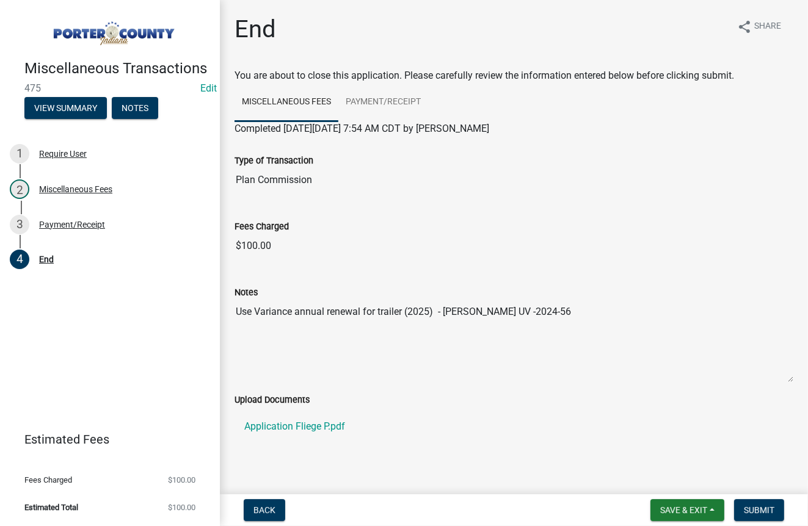  What do you see at coordinates (264, 510) in the screenshot?
I see `span: Back` at bounding box center [264, 510].